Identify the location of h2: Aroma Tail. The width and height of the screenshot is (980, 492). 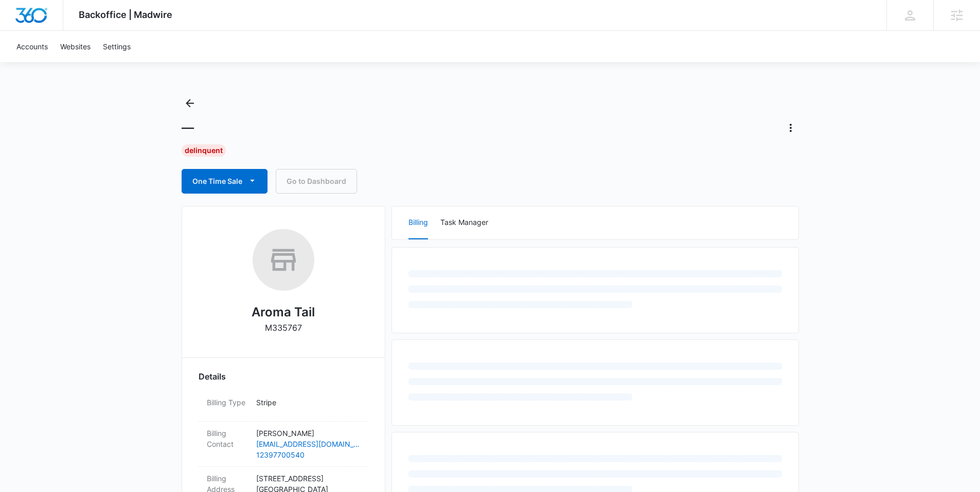
(283, 313).